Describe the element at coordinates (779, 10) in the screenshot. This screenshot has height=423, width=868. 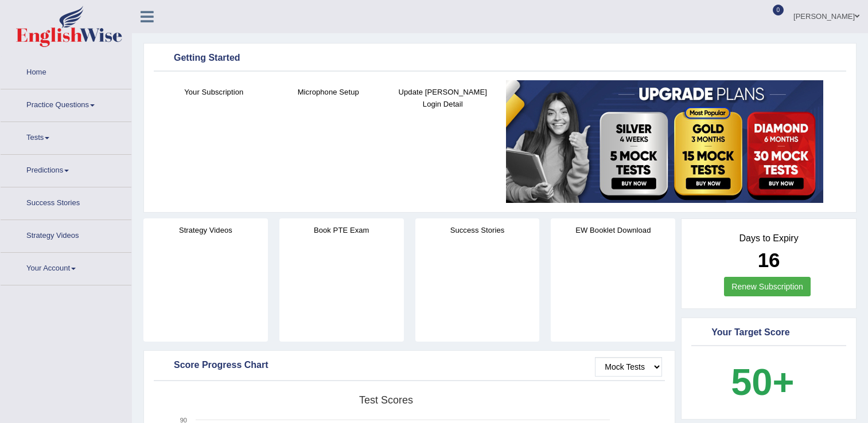
I see `span: 0` at that location.